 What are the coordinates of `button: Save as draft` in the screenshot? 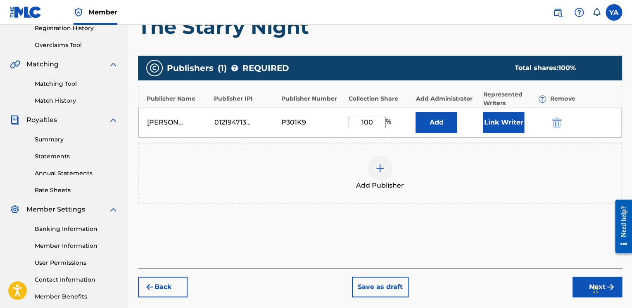 It's located at (380, 287).